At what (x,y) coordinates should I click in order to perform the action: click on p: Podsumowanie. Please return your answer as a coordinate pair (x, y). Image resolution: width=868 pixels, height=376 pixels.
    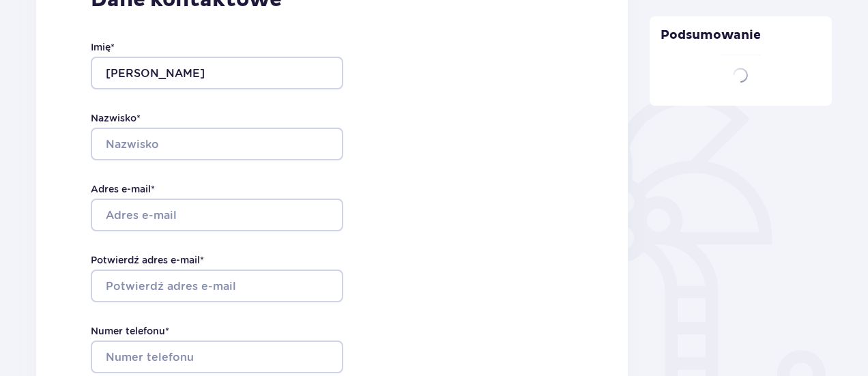
    Looking at the image, I should click on (742, 41).